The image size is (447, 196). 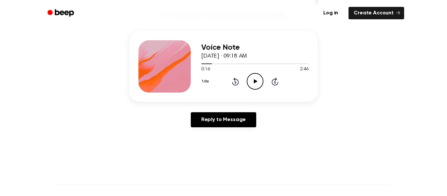 I want to click on h3: Voice Note, so click(x=255, y=47).